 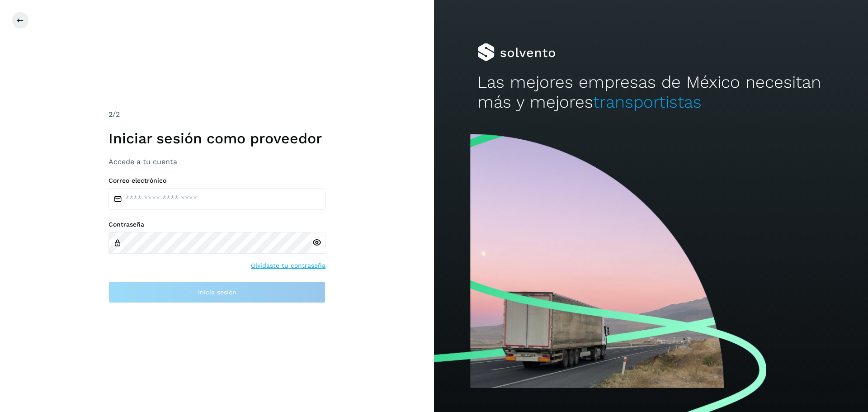 I want to click on span: Inicia sesión, so click(x=217, y=292).